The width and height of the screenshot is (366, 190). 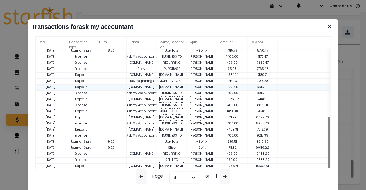 What do you see at coordinates (208, 176) in the screenshot?
I see `p: of` at bounding box center [208, 176].